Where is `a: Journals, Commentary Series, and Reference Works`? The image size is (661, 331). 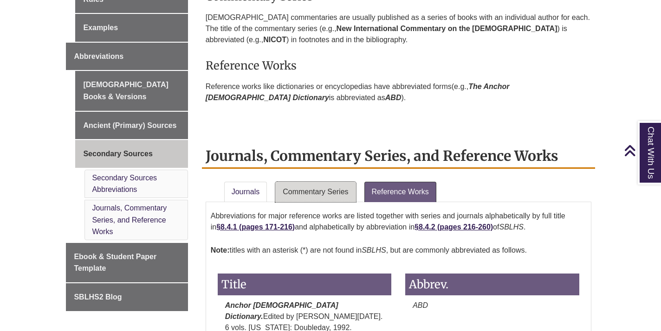 a: Journals, Commentary Series, and Reference Works is located at coordinates (129, 220).